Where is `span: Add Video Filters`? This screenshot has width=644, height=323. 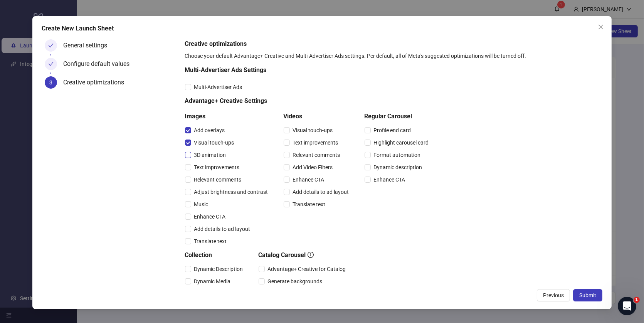
span: Add Video Filters is located at coordinates (313, 167).